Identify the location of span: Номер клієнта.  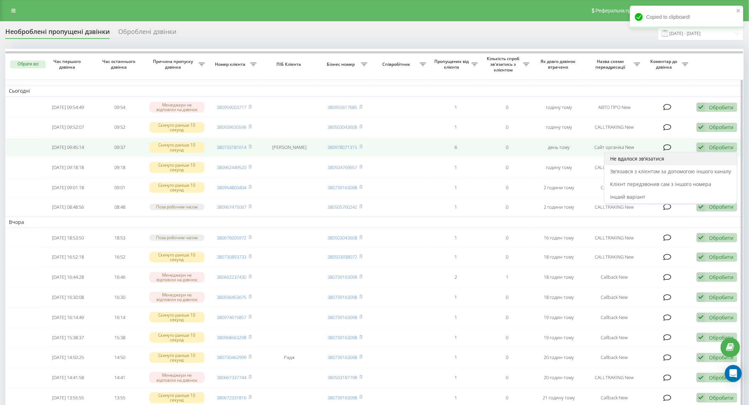
(231, 64).